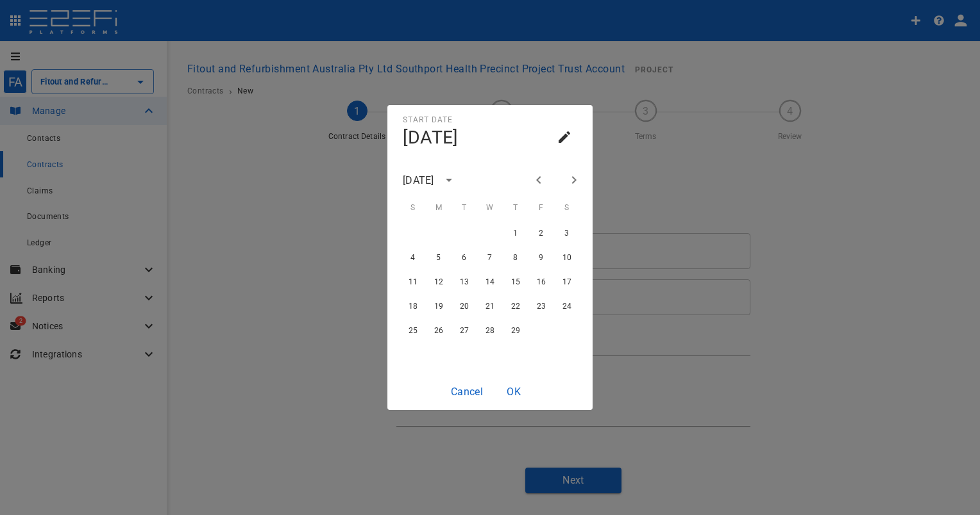 Image resolution: width=980 pixels, height=515 pixels. I want to click on span: Start Date, so click(427, 120).